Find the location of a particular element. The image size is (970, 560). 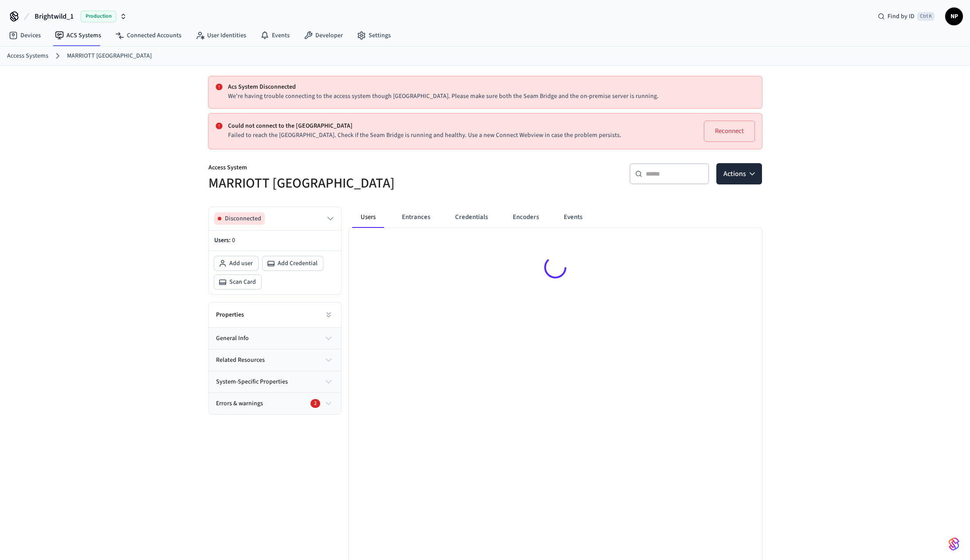

a: Connected Accounts is located at coordinates (148, 35).